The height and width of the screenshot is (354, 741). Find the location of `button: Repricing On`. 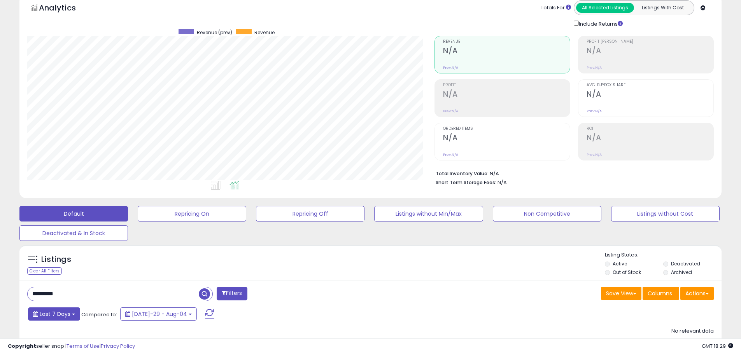

button: Repricing On is located at coordinates (192, 214).